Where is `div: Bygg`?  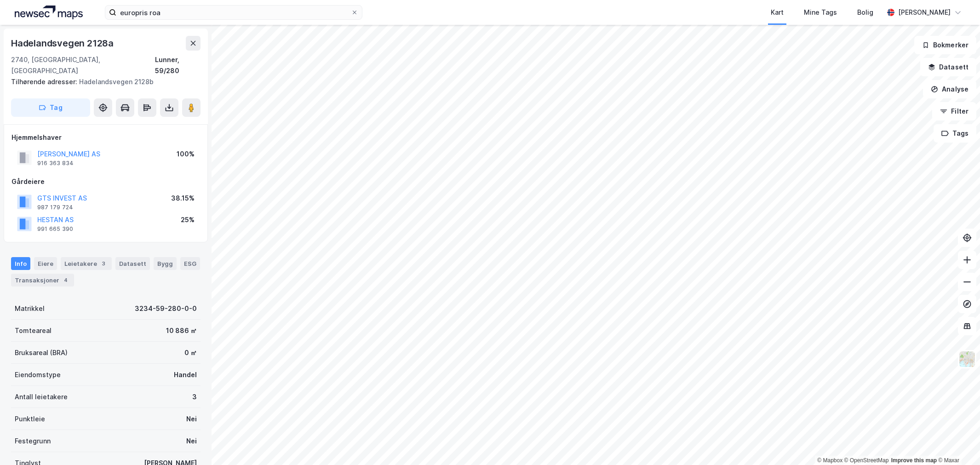 div: Bygg is located at coordinates (165, 264).